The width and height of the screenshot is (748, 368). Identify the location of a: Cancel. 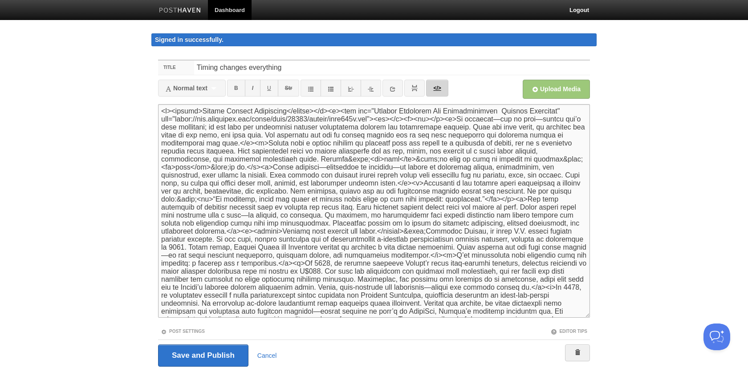
(267, 356).